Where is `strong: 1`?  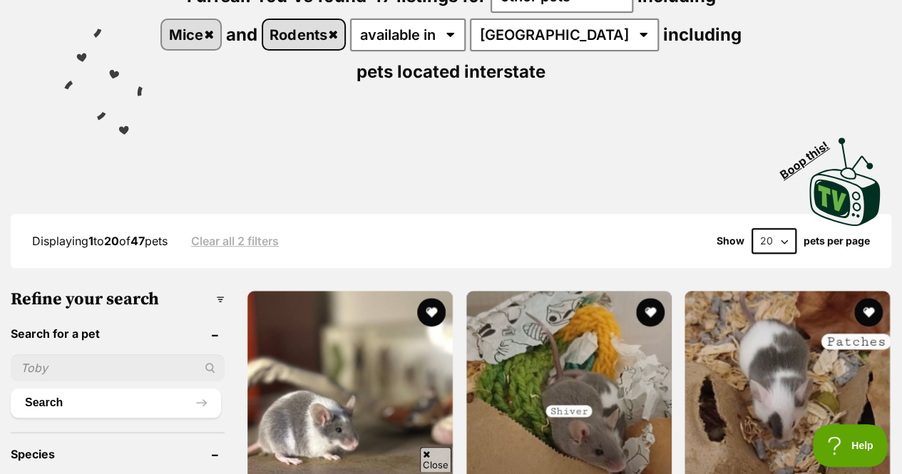 strong: 1 is located at coordinates (91, 241).